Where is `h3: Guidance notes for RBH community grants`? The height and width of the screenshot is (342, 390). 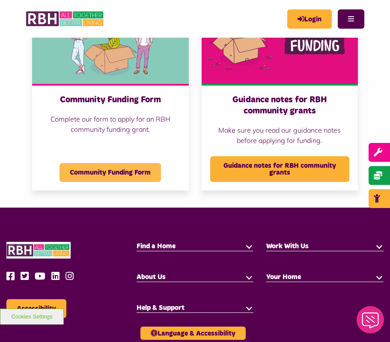 h3: Guidance notes for RBH community grants is located at coordinates (280, 105).